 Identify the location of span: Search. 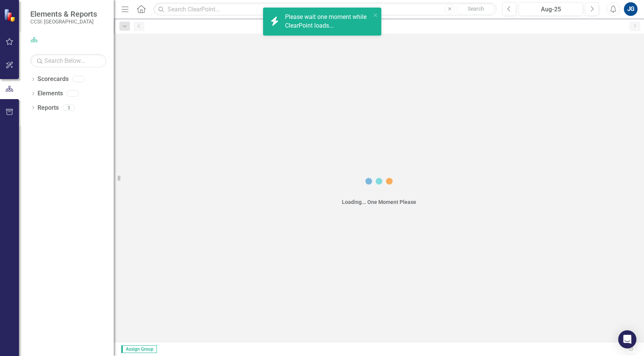
(475, 9).